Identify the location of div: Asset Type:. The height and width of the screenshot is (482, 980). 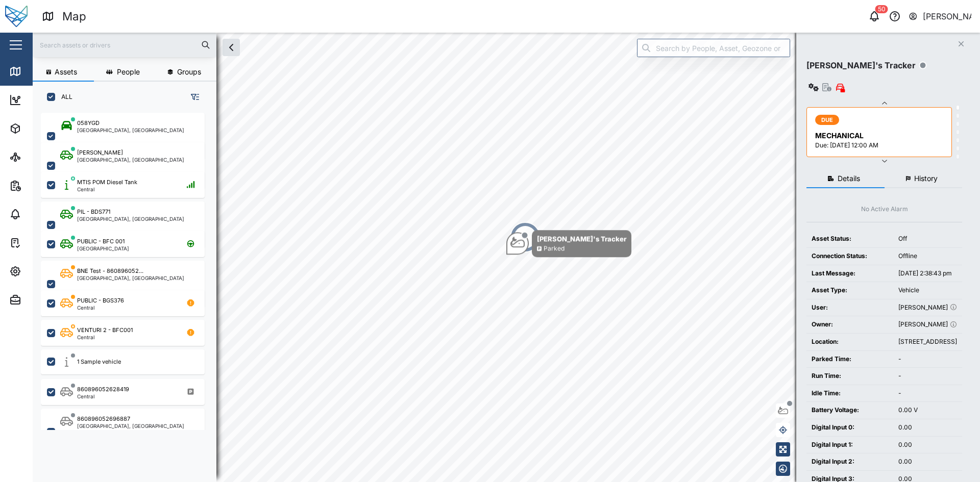
(849, 290).